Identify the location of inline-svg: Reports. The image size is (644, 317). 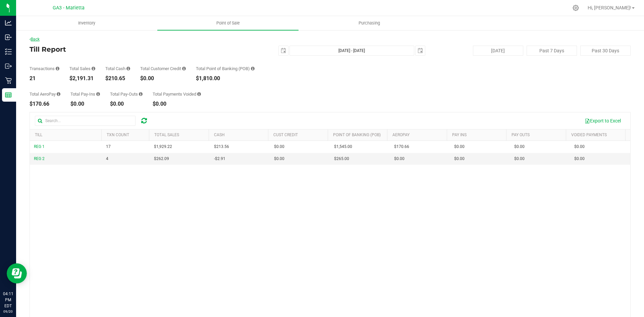
(8, 95).